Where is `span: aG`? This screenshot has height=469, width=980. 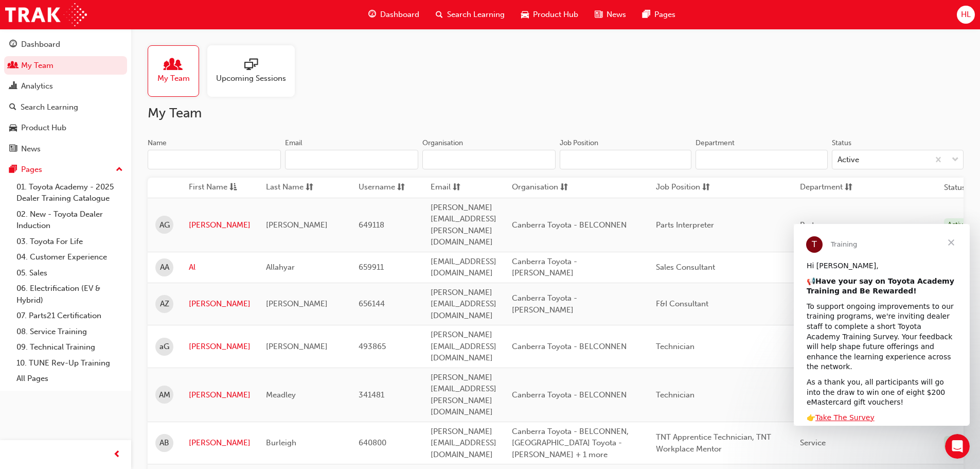
span: aG is located at coordinates (164, 346).